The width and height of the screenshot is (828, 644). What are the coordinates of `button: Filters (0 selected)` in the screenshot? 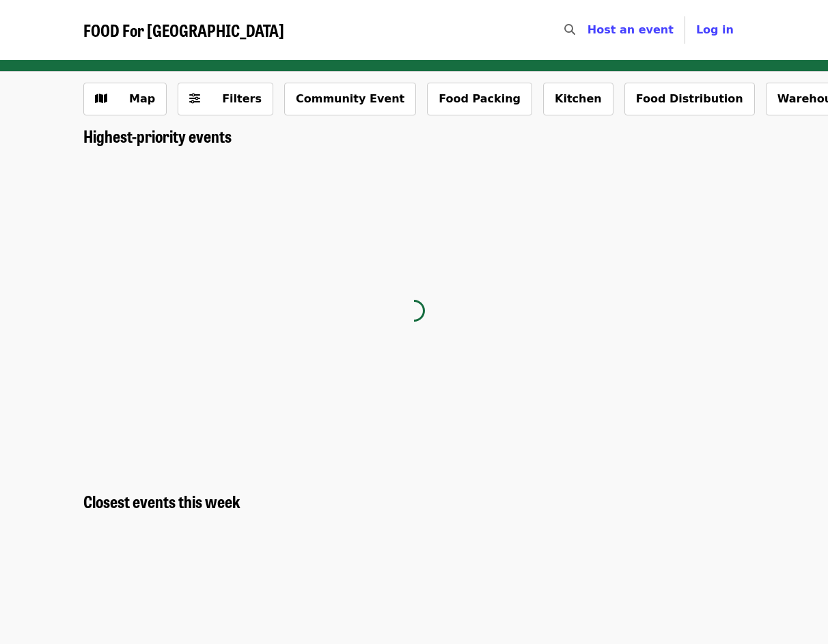 It's located at (225, 99).